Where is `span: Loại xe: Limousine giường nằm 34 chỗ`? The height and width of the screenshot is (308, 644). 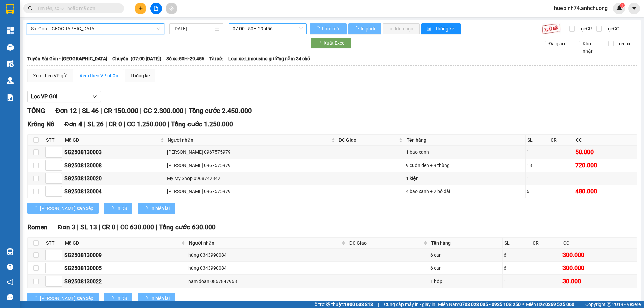 span: Loại xe: Limousine giường nằm 34 chỗ is located at coordinates (269, 59).